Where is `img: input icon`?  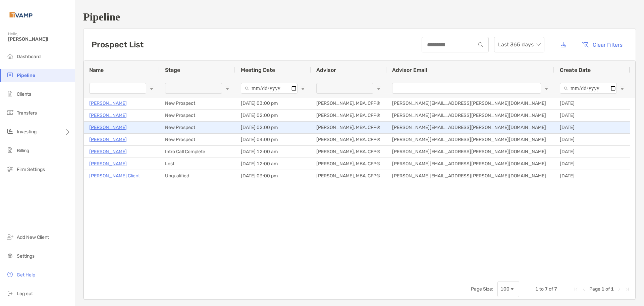
img: input icon is located at coordinates (481, 44).